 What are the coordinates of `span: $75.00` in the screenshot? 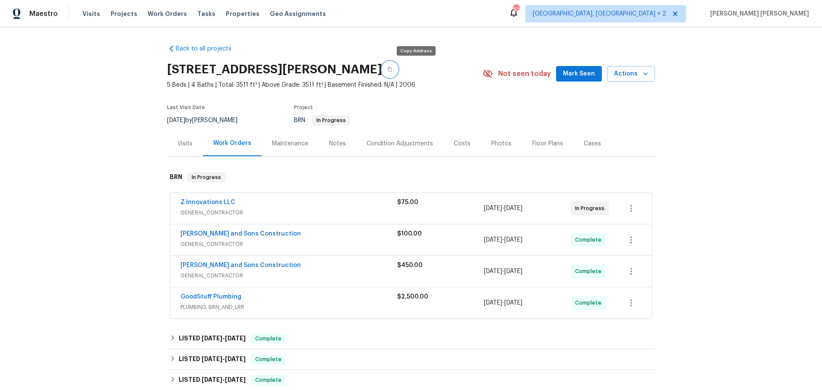 It's located at (407, 202).